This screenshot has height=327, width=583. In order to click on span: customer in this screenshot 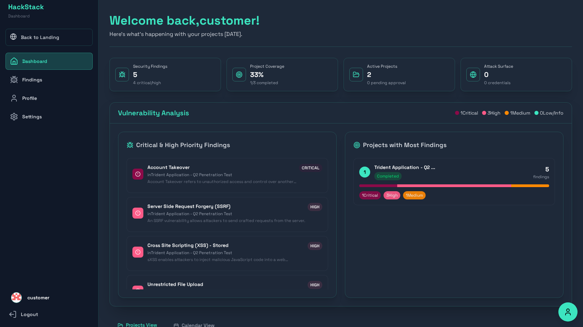, I will do `click(38, 298)`.